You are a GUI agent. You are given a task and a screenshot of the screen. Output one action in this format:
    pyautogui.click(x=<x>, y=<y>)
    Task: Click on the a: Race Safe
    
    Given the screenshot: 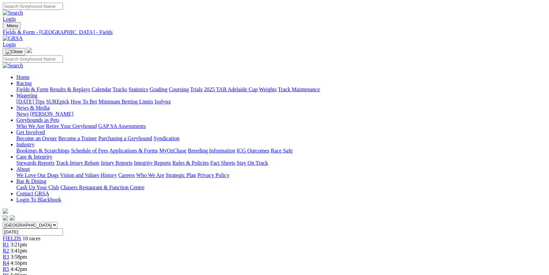 What is the action you would take?
    pyautogui.click(x=282, y=151)
    